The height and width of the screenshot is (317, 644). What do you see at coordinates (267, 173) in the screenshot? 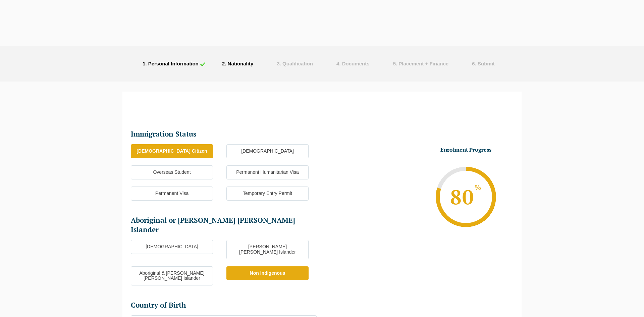
I see `label: Permanent Humanitarian Visa` at bounding box center [267, 173].